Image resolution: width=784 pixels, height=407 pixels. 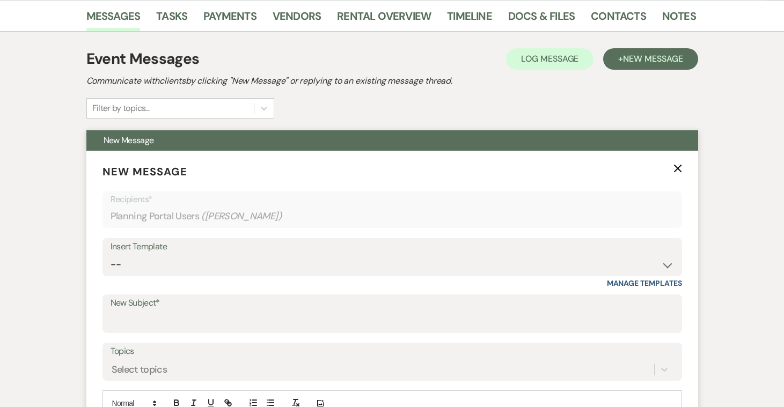 I want to click on a: Contacts, so click(x=618, y=19).